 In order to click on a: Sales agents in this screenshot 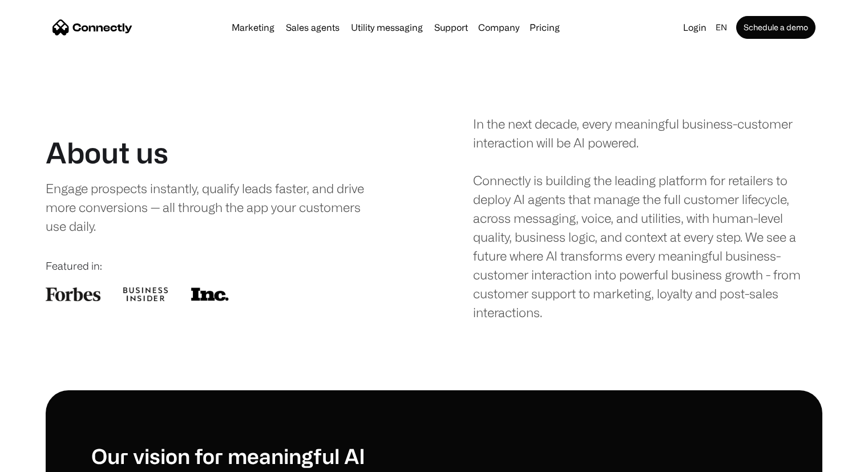, I will do `click(312, 28)`.